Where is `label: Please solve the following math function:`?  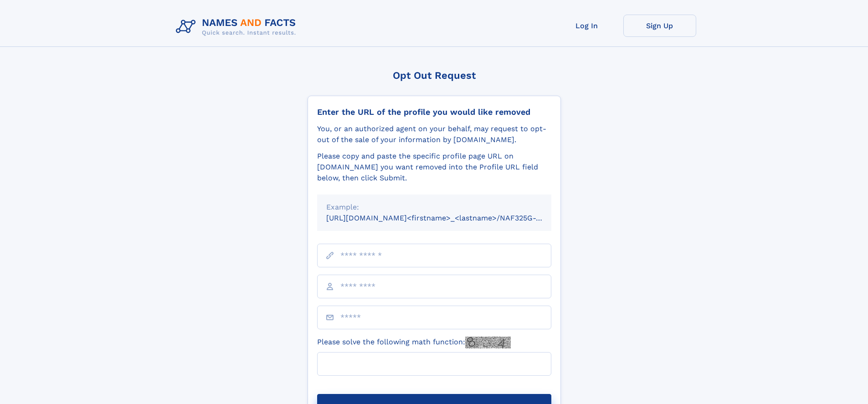
label: Please solve the following math function: is located at coordinates (414, 343).